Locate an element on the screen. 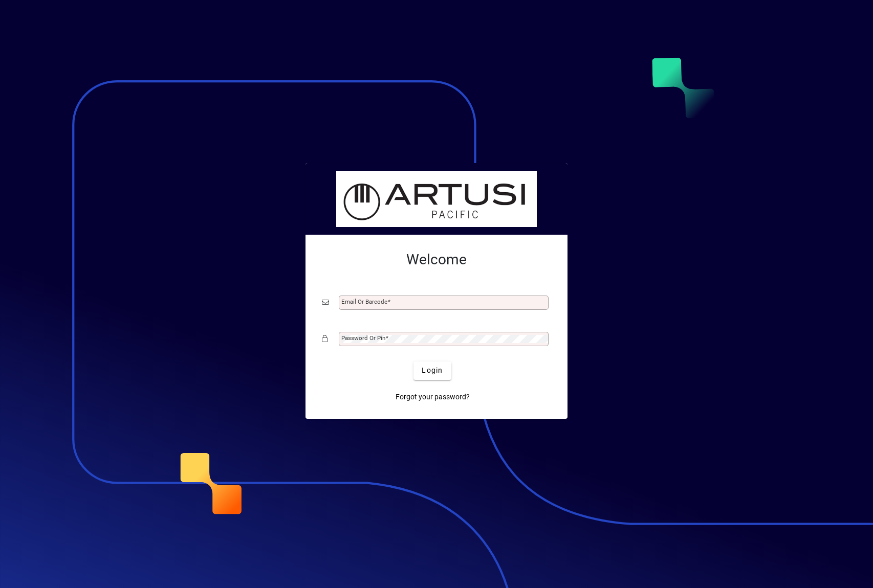  h2: Welcome is located at coordinates (436, 260).